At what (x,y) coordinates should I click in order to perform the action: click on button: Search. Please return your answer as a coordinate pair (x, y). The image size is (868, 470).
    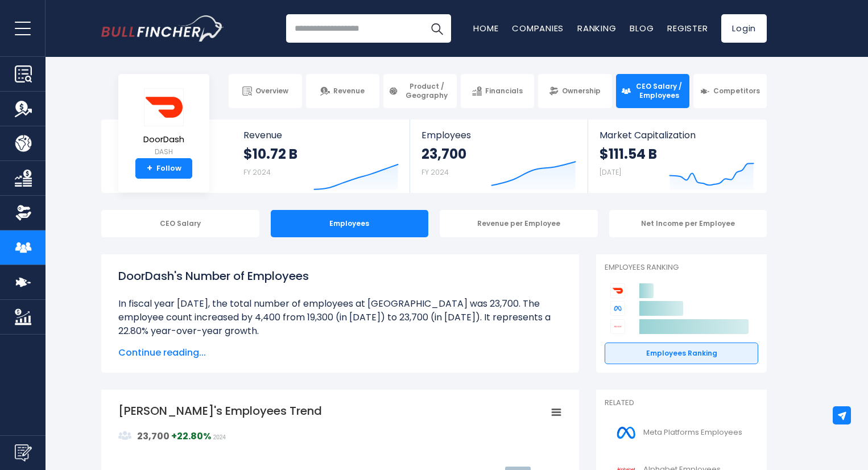
    Looking at the image, I should click on (437, 29).